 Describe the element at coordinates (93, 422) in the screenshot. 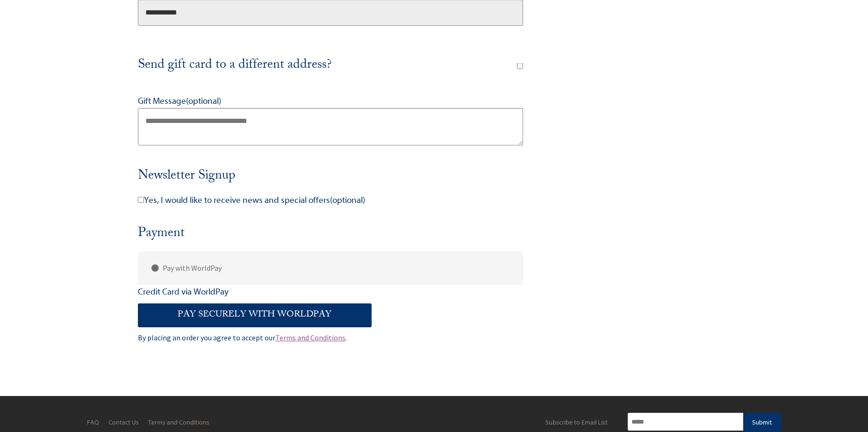

I see `a: FAQ` at that location.